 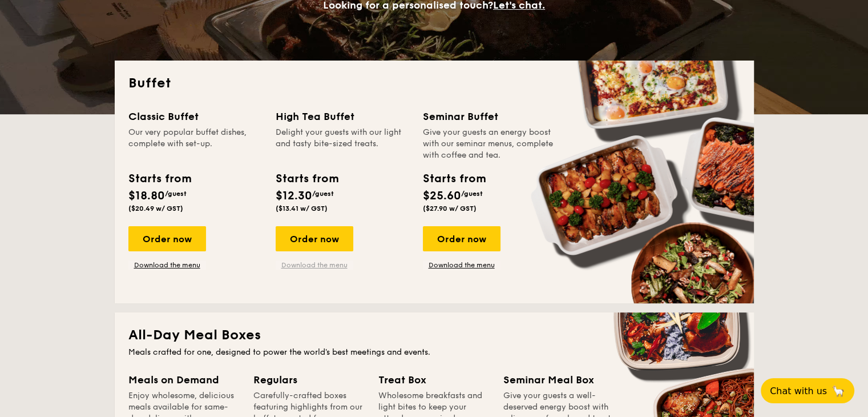 I want to click on span: ($20.49 w/ GST), so click(x=156, y=208).